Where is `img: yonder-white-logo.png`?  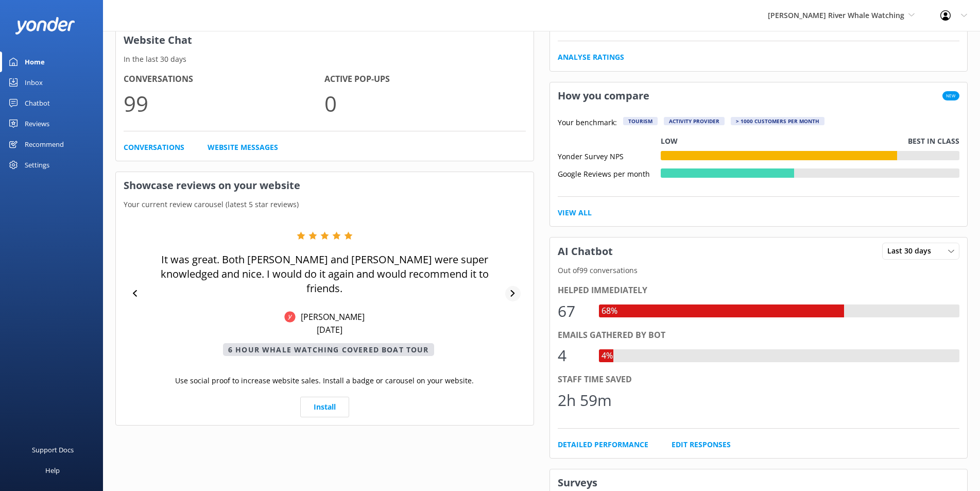 img: yonder-white-logo.png is located at coordinates (45, 25).